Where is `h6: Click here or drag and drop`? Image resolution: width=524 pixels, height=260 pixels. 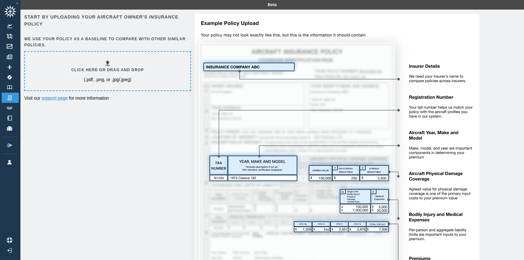
h6: Click here or drag and drop is located at coordinates (107, 70).